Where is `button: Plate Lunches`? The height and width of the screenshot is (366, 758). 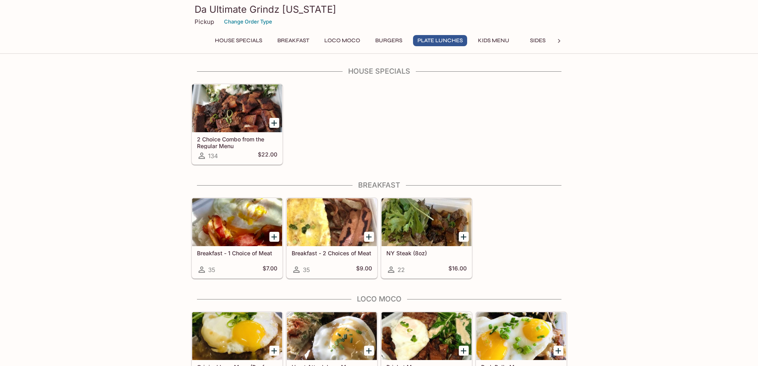 button: Plate Lunches is located at coordinates (440, 41).